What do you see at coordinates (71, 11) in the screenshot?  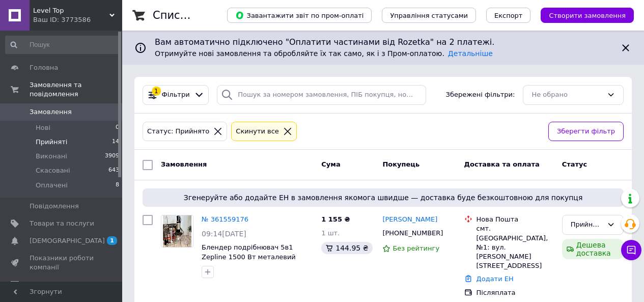 I see `span: Level Top` at bounding box center [71, 11].